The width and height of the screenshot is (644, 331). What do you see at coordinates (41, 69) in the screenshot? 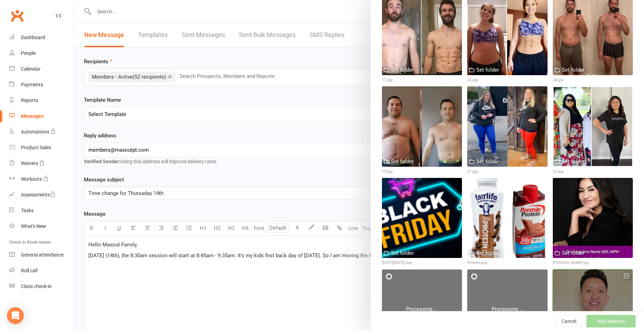
I see `a: Calendar` at bounding box center [41, 69].